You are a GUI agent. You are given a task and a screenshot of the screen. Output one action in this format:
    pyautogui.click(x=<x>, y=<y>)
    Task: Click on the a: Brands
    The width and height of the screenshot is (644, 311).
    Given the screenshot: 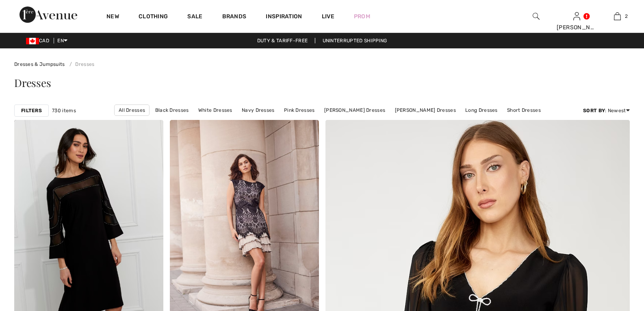 What is the action you would take?
    pyautogui.click(x=235, y=17)
    